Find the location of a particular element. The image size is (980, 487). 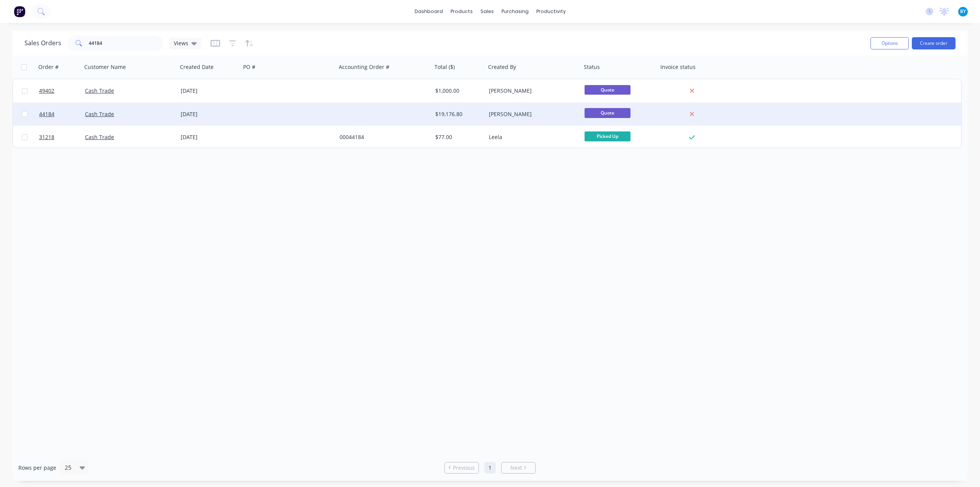

ul: Pagination is located at coordinates (490, 468).